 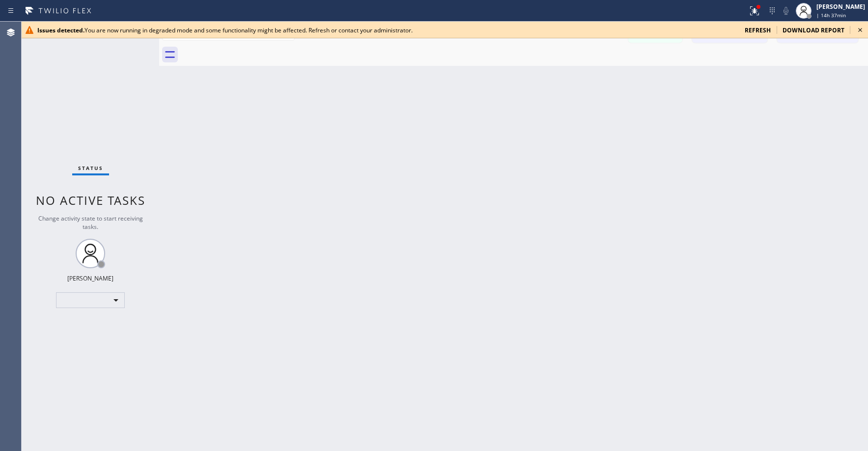 What do you see at coordinates (387, 30) in the screenshot?
I see `div: You are now running in degraded mode and some functionality might be affected. Refresh or contact...` at bounding box center [387, 30].